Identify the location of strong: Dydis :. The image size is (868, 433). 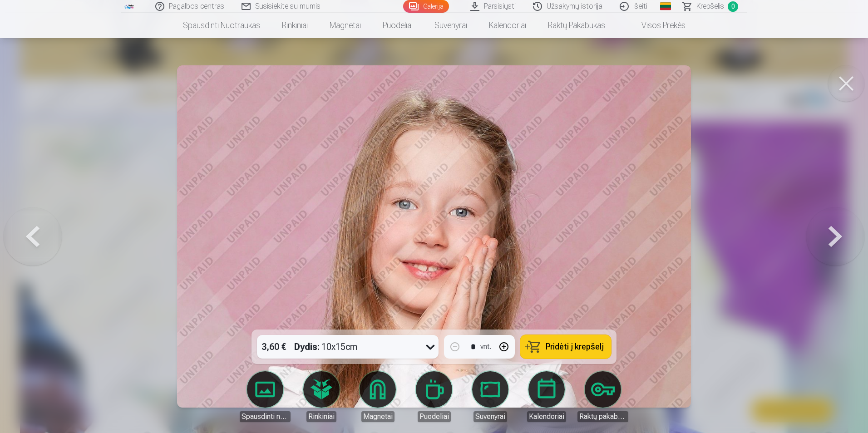
(307, 347).